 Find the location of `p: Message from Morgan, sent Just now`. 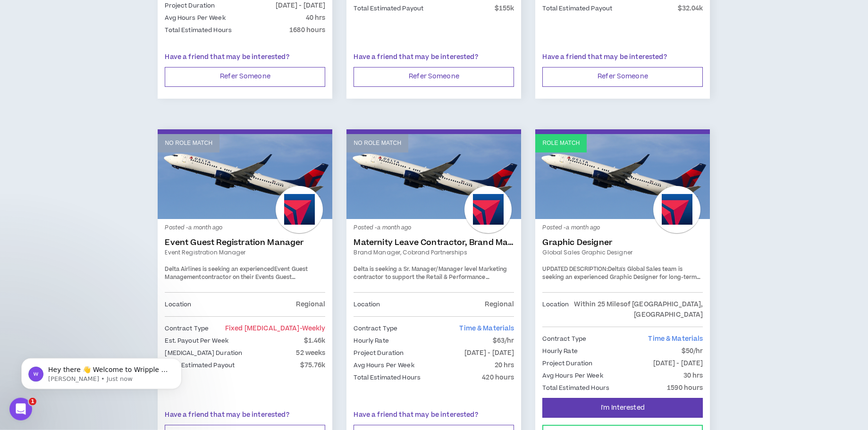

p: Message from Morgan, sent Just now is located at coordinates (102, 41).